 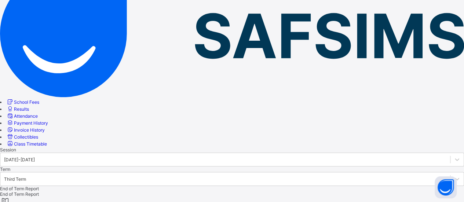 I want to click on span: Attendance, so click(x=26, y=116).